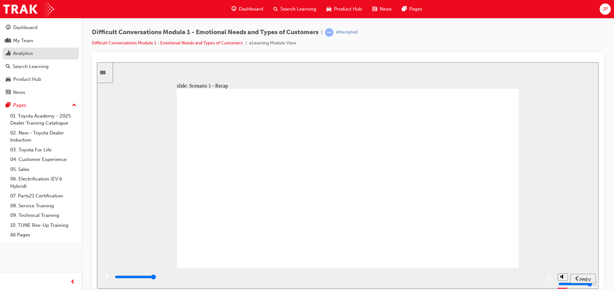 This screenshot has width=614, height=291. I want to click on a: 08. Service Training, so click(43, 206).